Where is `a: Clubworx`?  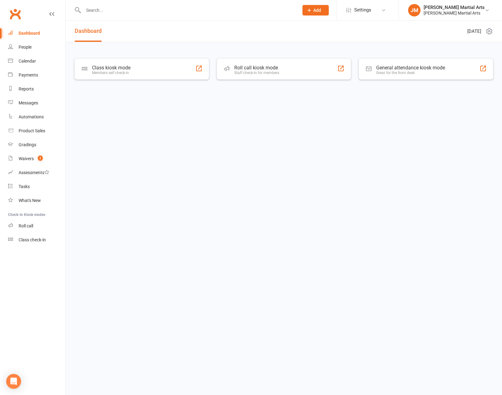
a: Clubworx is located at coordinates (15, 14).